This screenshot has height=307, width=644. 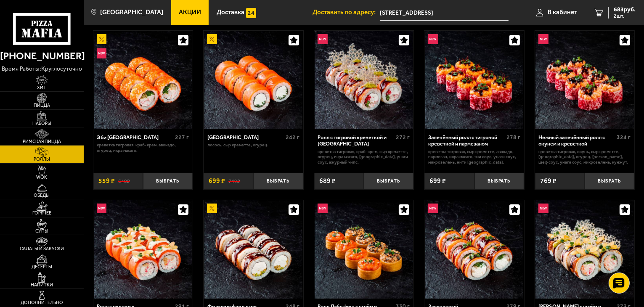 What do you see at coordinates (474, 249) in the screenshot?
I see `a: НовинкаЗапеченный ролл Гурмэ с лососем и угрём` at bounding box center [474, 249].